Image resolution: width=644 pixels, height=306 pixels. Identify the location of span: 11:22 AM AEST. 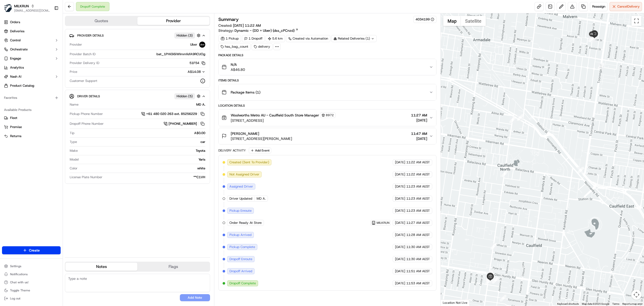
(418, 174).